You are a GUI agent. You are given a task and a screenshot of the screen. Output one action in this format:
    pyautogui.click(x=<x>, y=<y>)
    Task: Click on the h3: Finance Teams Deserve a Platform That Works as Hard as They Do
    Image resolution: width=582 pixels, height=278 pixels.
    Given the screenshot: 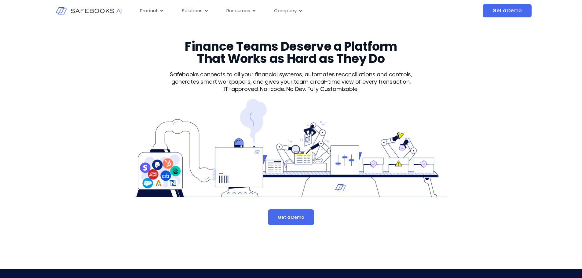 What is the action you would take?
    pyautogui.click(x=291, y=53)
    